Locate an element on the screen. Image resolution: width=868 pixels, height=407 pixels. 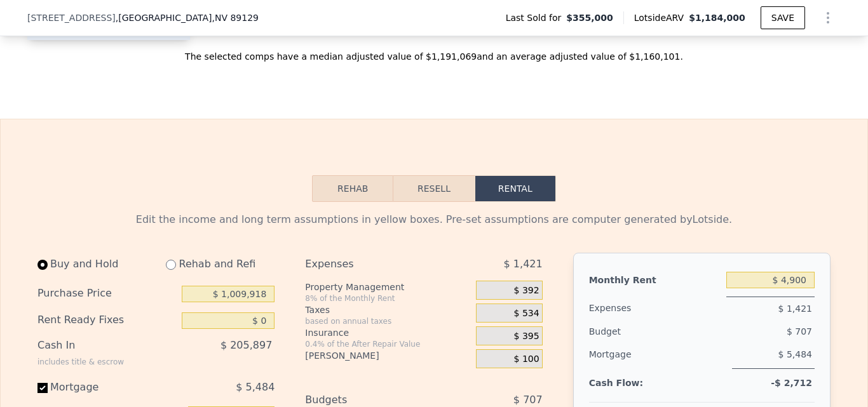
span: $ 100 is located at coordinates (527, 359).